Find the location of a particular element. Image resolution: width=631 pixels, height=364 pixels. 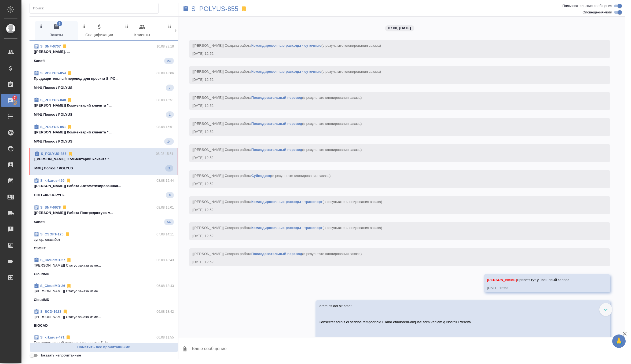

p: 08.08 18:06 is located at coordinates (165, 73).